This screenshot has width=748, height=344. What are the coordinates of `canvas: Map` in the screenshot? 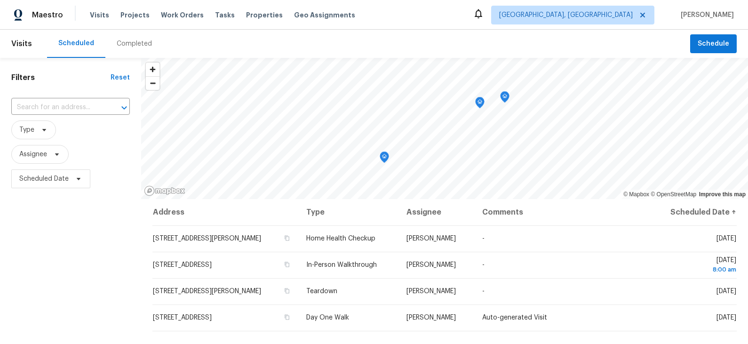 It's located at (445, 128).